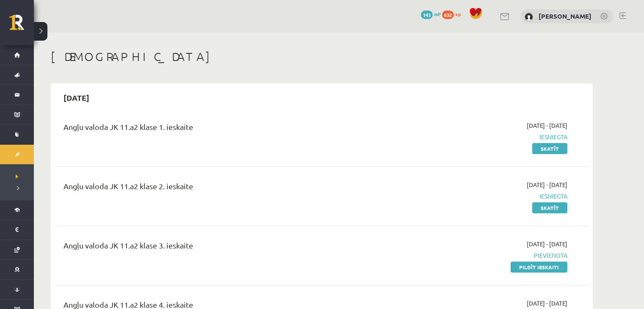 The image size is (644, 309). Describe the element at coordinates (229, 188) in the screenshot. I see `div: Angļu valoda JK 11.a2 klase 2. ieskaite` at that location.